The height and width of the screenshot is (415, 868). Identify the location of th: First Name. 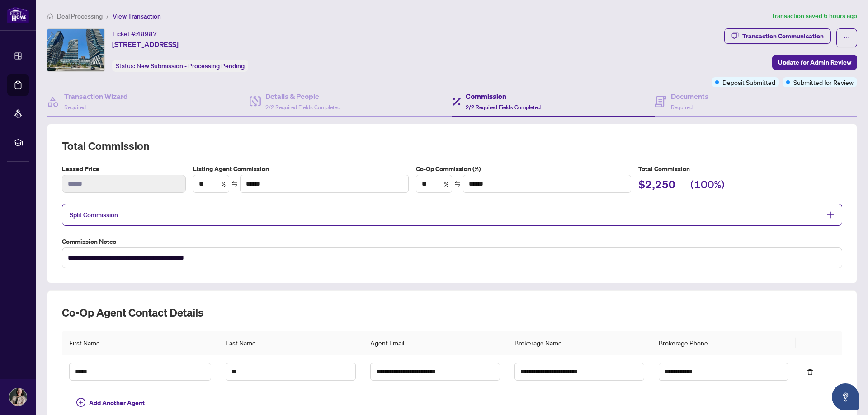
(140, 343).